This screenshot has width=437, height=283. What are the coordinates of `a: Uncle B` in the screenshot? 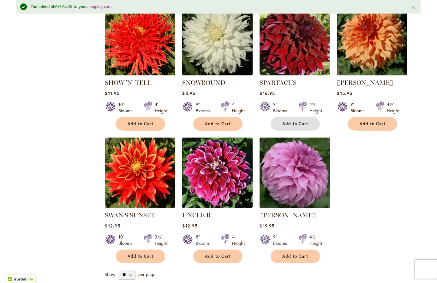 It's located at (217, 206).